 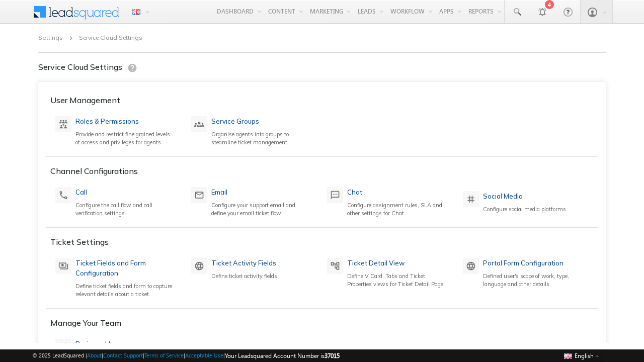 I want to click on span: 37015, so click(x=332, y=355).